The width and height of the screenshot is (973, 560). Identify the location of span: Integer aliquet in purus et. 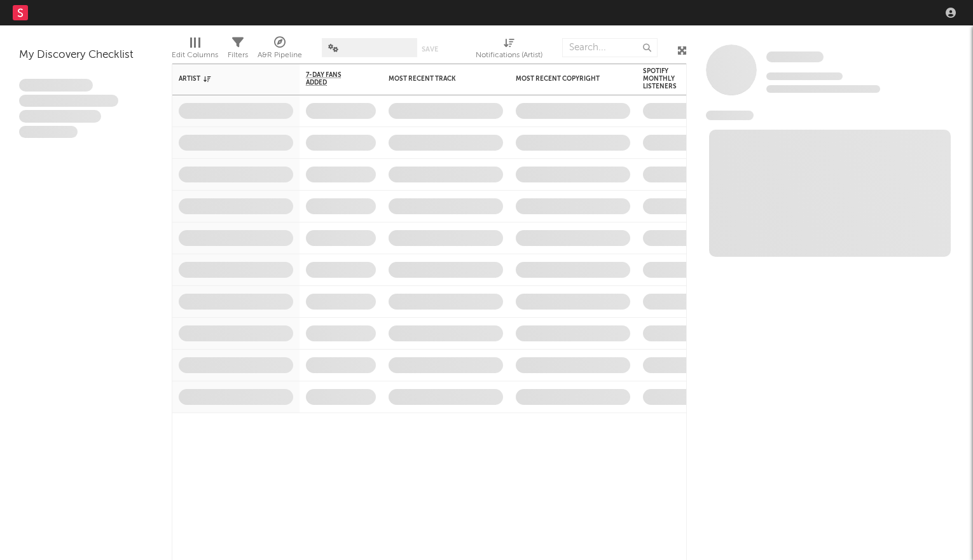
(69, 101).